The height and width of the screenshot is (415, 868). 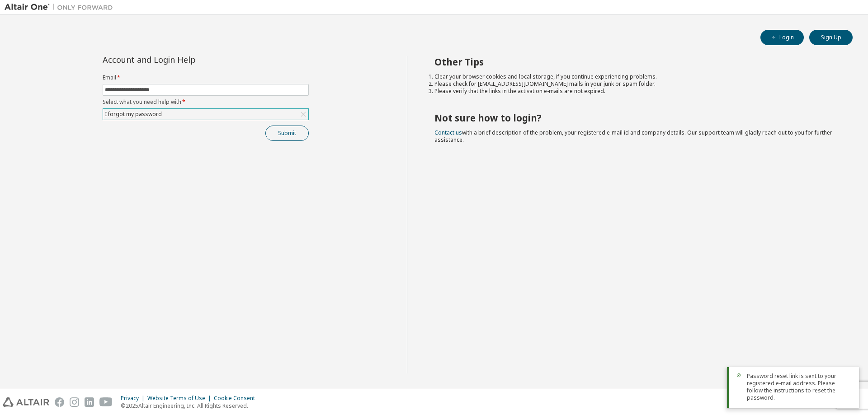 What do you see at coordinates (633, 136) in the screenshot?
I see `span: with a brief description of the problem, your registered e-mail id and company details. Our suppo...` at bounding box center [633, 136].